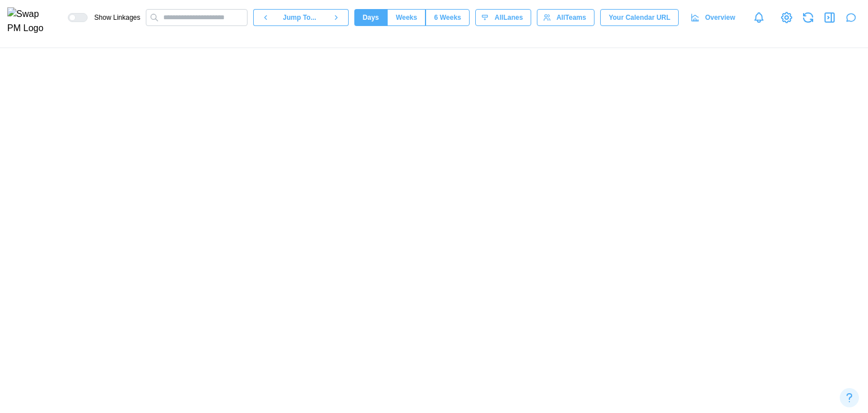 Image resolution: width=868 pixels, height=413 pixels. I want to click on a: Overview, so click(714, 18).